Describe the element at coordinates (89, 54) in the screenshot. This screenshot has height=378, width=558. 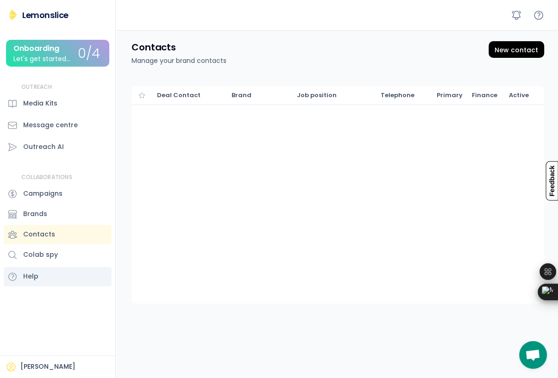
I see `div: 0/4` at that location.